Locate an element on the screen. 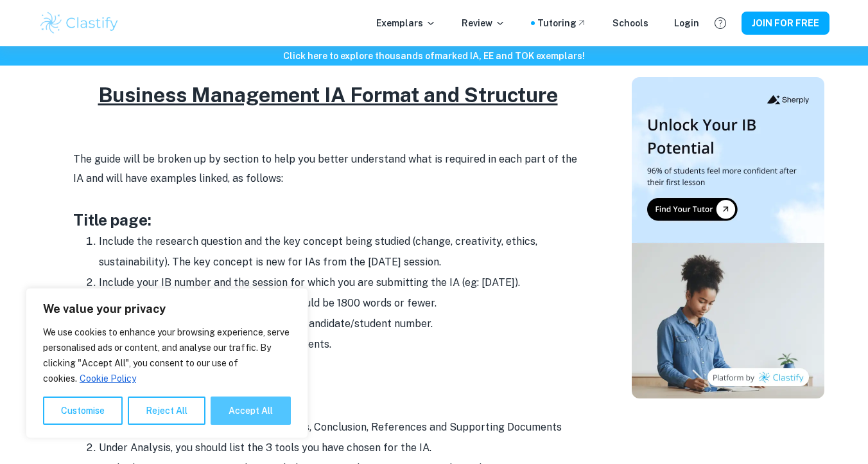  a: Clastify logo is located at coordinates (79, 23).